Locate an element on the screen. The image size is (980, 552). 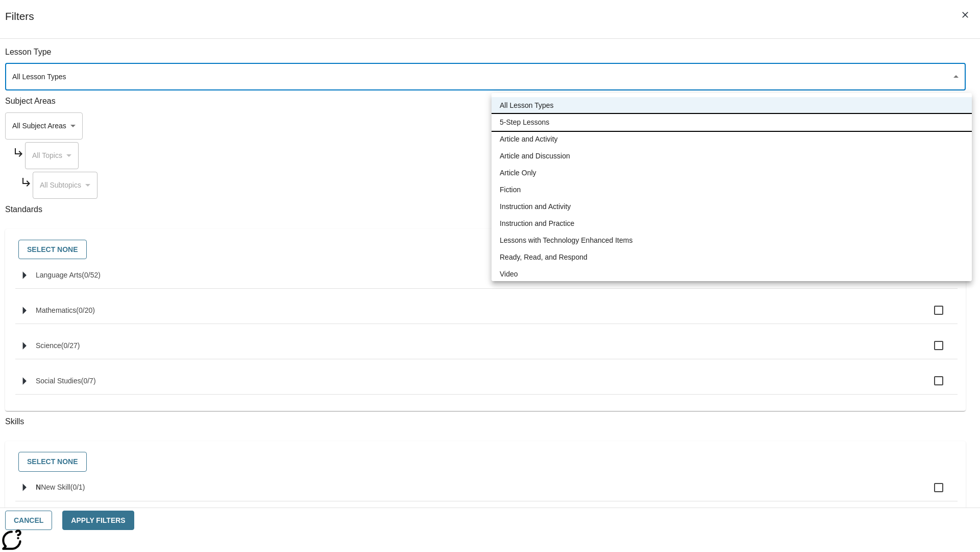
li: Instruction and Practice is located at coordinates (731, 223).